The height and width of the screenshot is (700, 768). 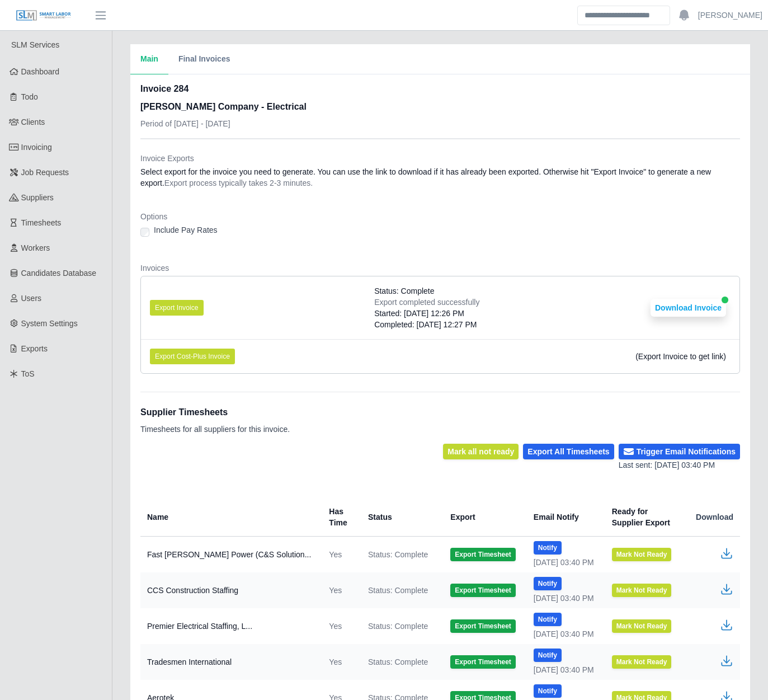 What do you see at coordinates (177, 308) in the screenshot?
I see `button: Export Invoice` at bounding box center [177, 308].